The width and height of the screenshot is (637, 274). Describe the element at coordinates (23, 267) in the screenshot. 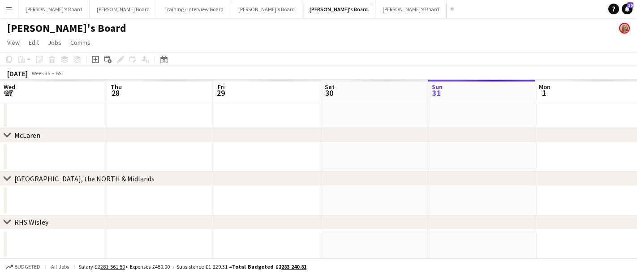

I see `button: Budgeted` at that location.